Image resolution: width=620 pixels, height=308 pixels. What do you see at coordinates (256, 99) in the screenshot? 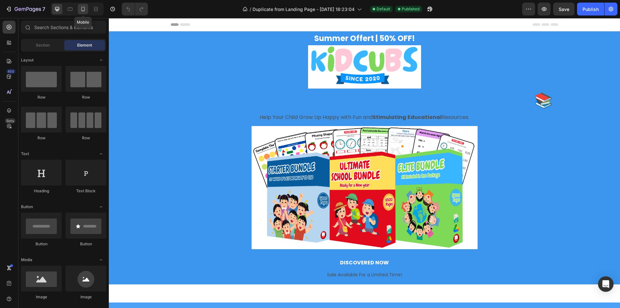
I see `p: Help Your Child Grow Up Happy with Fun and Resources.` at bounding box center [256, 99].